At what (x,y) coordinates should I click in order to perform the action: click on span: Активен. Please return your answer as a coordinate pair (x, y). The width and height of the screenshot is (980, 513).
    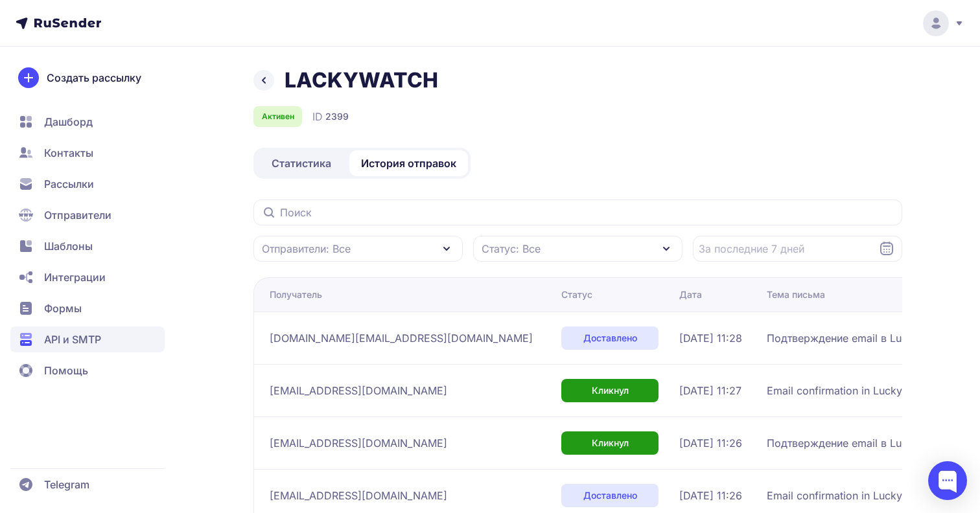
    Looking at the image, I should click on (278, 117).